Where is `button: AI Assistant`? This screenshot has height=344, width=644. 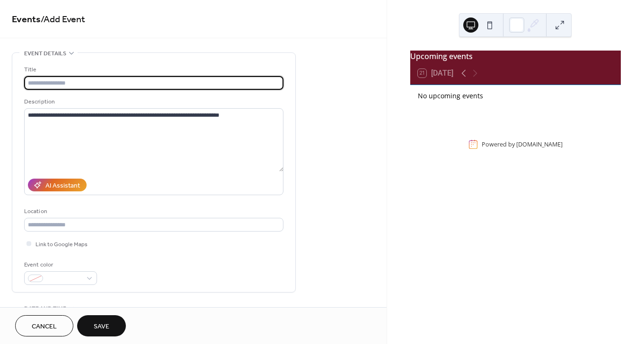
button: AI Assistant is located at coordinates (57, 185).